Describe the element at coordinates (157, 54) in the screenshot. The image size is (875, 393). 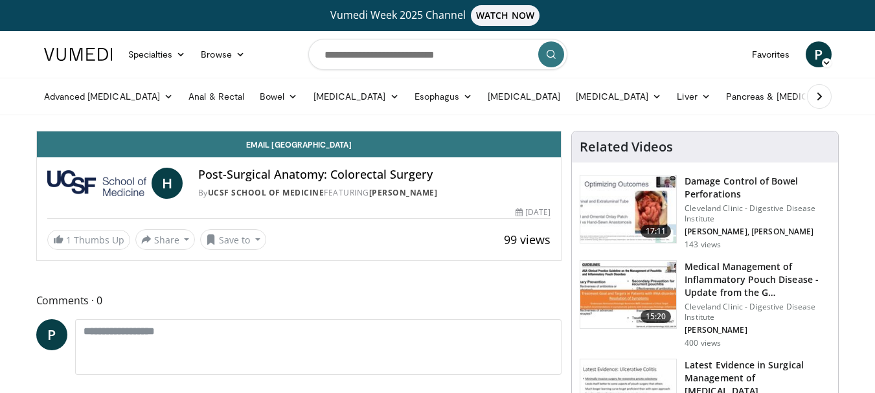
I see `a: Specialties` at that location.